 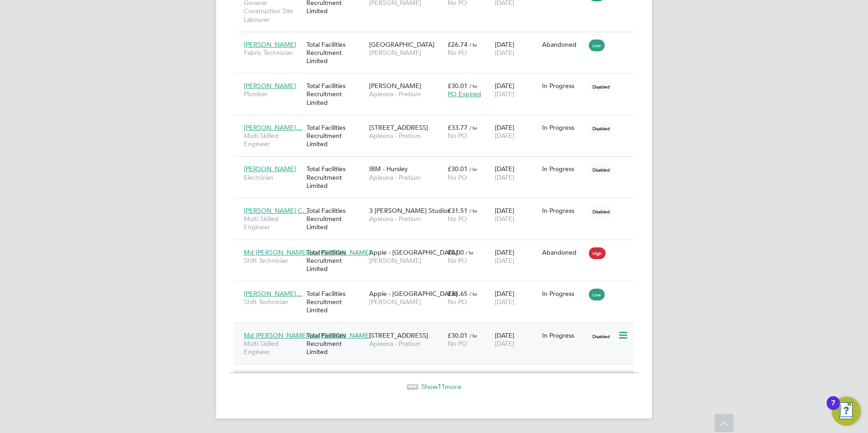 What do you see at coordinates (457, 127) in the screenshot?
I see `span: £33.77` at bounding box center [457, 127].